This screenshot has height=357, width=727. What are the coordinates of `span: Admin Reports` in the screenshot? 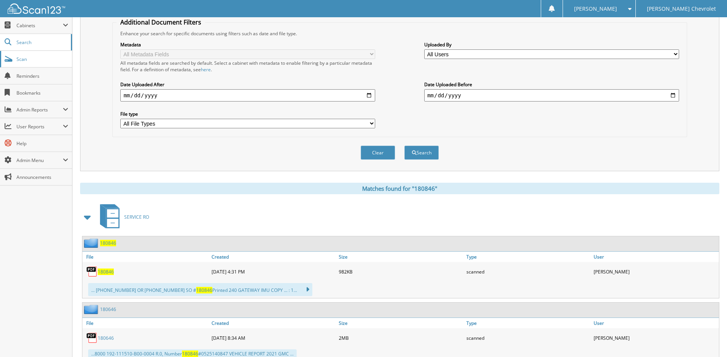 It's located at (39, 110).